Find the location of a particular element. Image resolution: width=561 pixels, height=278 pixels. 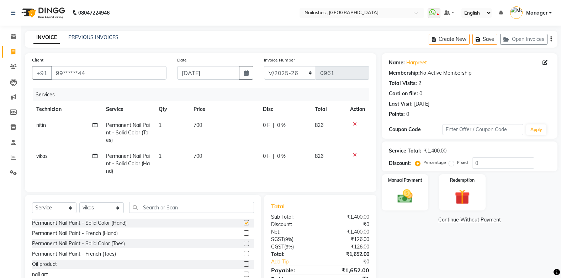

img: _cash.svg is located at coordinates (404, 196).